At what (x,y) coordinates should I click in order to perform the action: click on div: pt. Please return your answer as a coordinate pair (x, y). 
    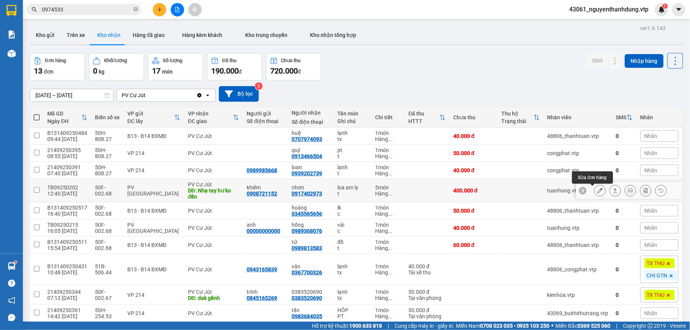
    Looking at the image, I should click on (352, 150).